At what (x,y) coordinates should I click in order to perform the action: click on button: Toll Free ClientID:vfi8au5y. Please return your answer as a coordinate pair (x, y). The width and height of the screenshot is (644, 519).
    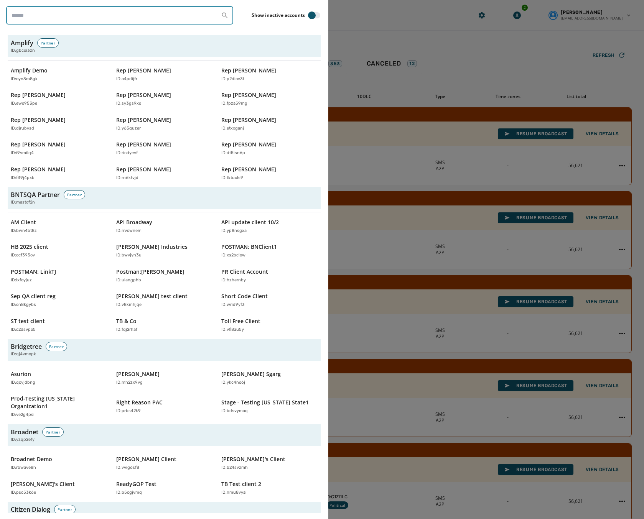
    Looking at the image, I should click on (269, 325).